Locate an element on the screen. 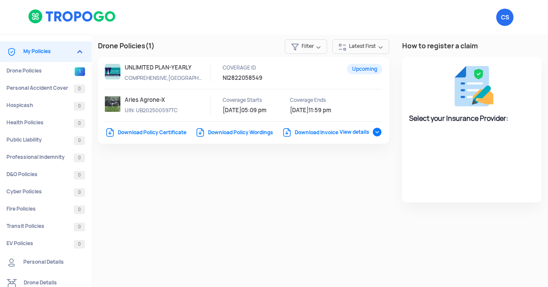  p: 15/10/2025 05:09 pm is located at coordinates (261, 110).